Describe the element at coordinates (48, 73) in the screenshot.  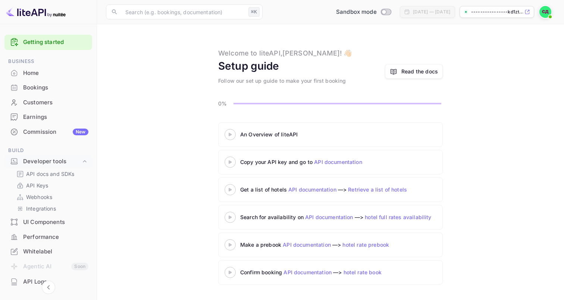
I see `a: Home` at that location.